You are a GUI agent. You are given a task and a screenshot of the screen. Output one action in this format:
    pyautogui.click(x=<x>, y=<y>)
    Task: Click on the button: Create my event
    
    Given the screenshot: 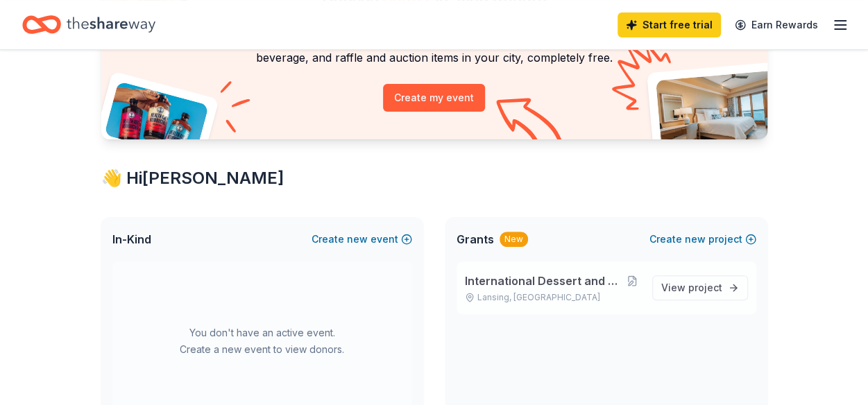 What is the action you would take?
    pyautogui.click(x=434, y=97)
    